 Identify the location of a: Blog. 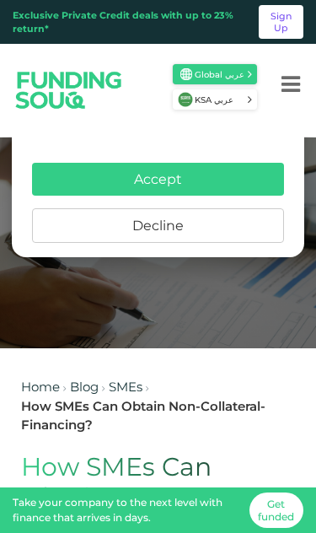
(84, 387).